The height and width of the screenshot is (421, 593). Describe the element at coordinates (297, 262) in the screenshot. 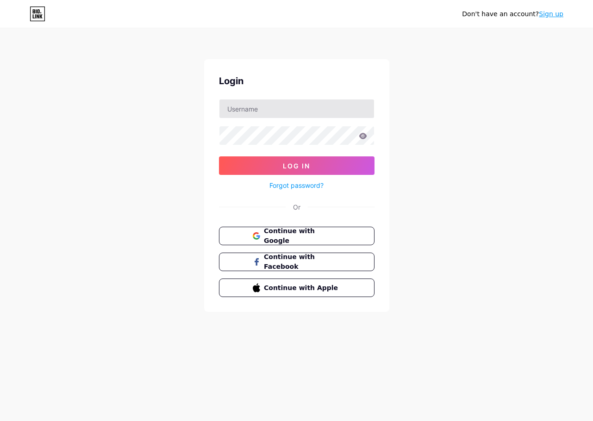

I see `button: Continue with Facebook` at that location.